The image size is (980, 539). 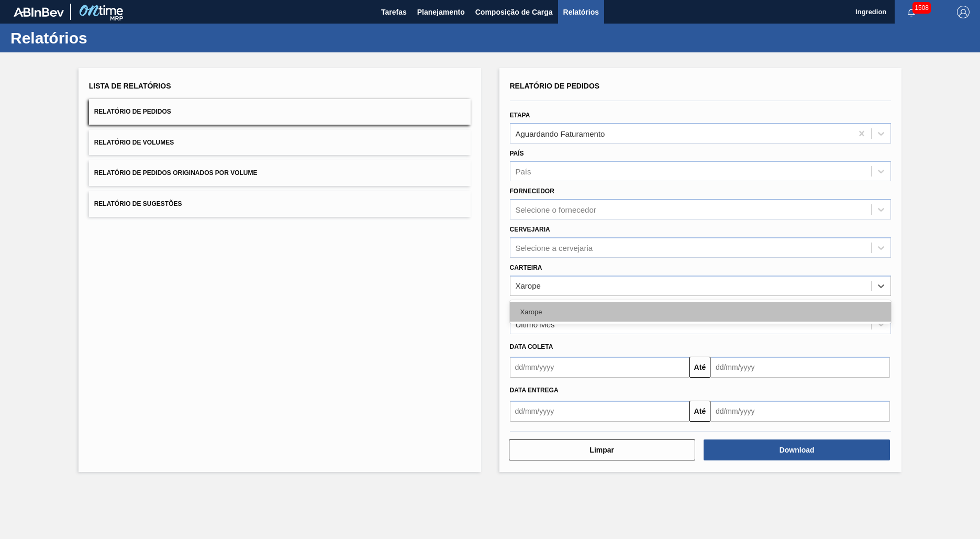 What do you see at coordinates (532, 191) in the screenshot?
I see `label: Fornecedor` at bounding box center [532, 191].